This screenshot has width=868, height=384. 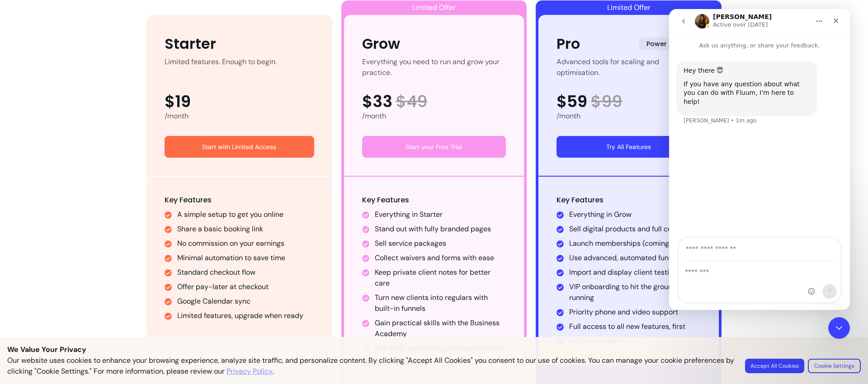 What do you see at coordinates (245, 243) in the screenshot?
I see `li: No commission on your earnings` at bounding box center [245, 243].